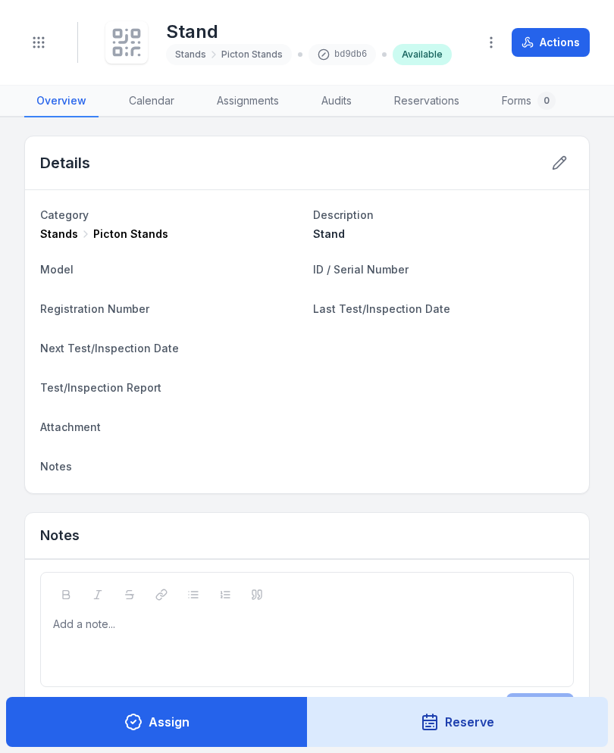 The height and width of the screenshot is (753, 614). I want to click on h3: Notes, so click(60, 536).